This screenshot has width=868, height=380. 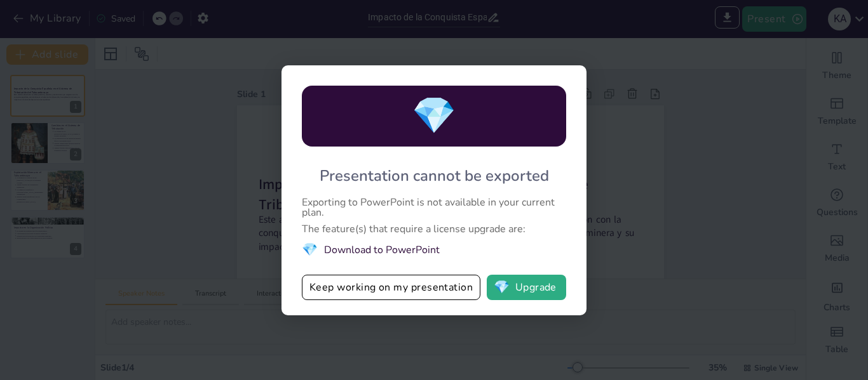 What do you see at coordinates (434, 208) in the screenshot?
I see `div: Exporting to PowerPoint is not available in your current plan.` at bounding box center [434, 208].